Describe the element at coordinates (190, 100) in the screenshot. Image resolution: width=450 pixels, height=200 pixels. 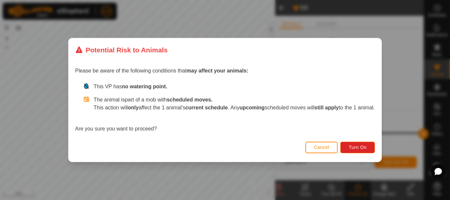
I see `strong: scheduled moves.` at that location.